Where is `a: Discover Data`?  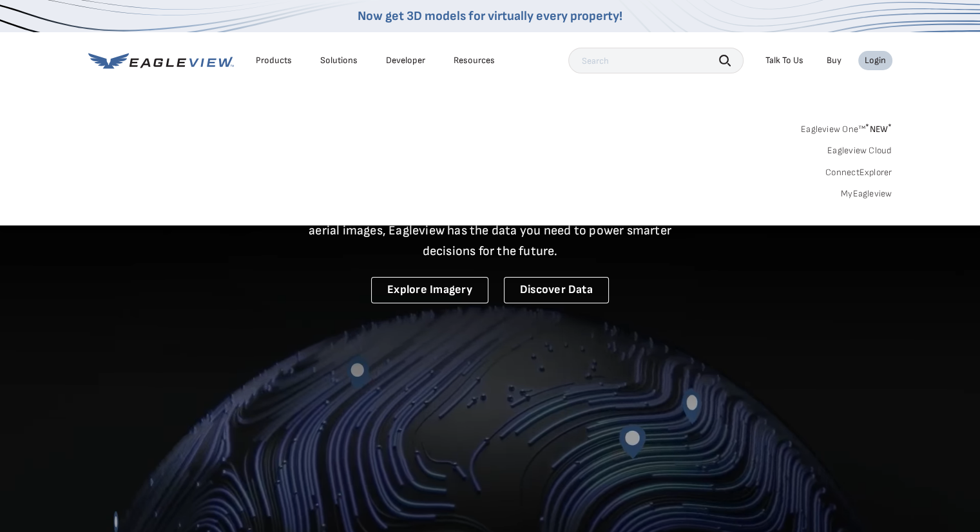 a: Discover Data is located at coordinates (556, 290).